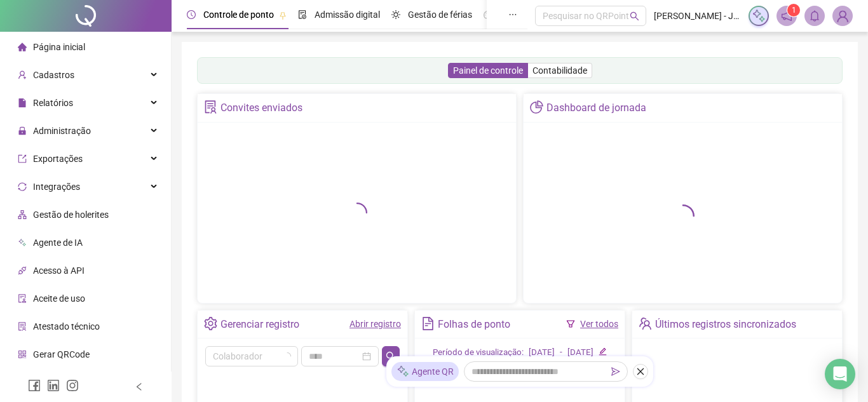  What do you see at coordinates (440, 14) in the screenshot?
I see `span: Gestão de férias` at bounding box center [440, 14].